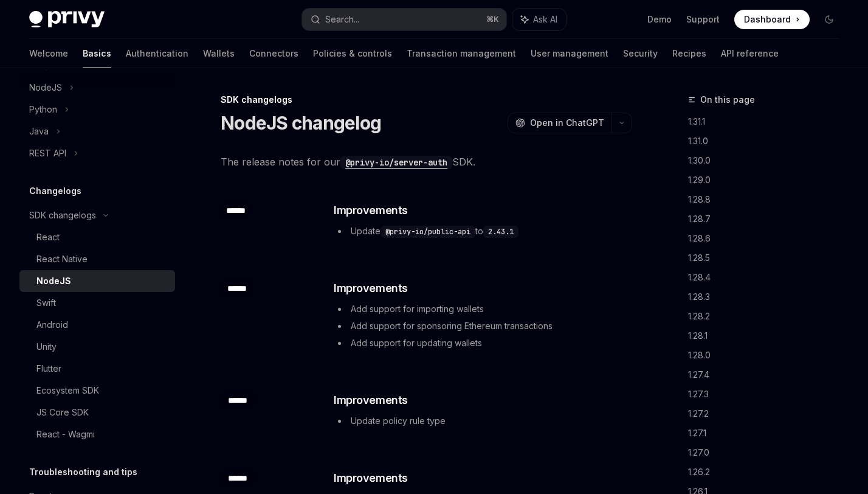 This screenshot has height=494, width=868. I want to click on h1: NodeJS changelog, so click(301, 122).